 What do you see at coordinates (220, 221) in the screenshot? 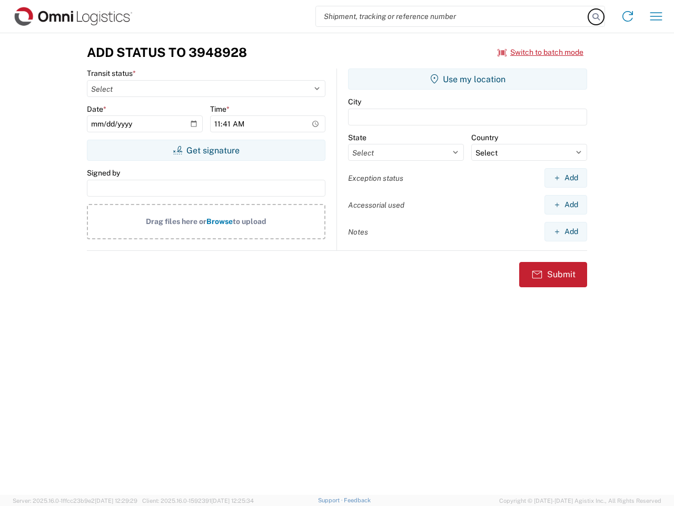
I see `span: Browse` at bounding box center [220, 221].